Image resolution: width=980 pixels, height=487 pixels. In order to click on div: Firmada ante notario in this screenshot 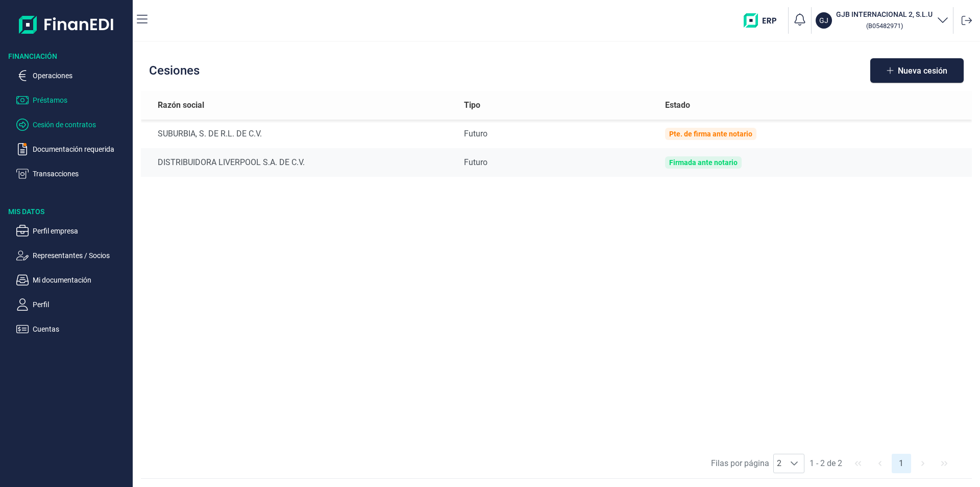, I will do `click(704, 162)`.